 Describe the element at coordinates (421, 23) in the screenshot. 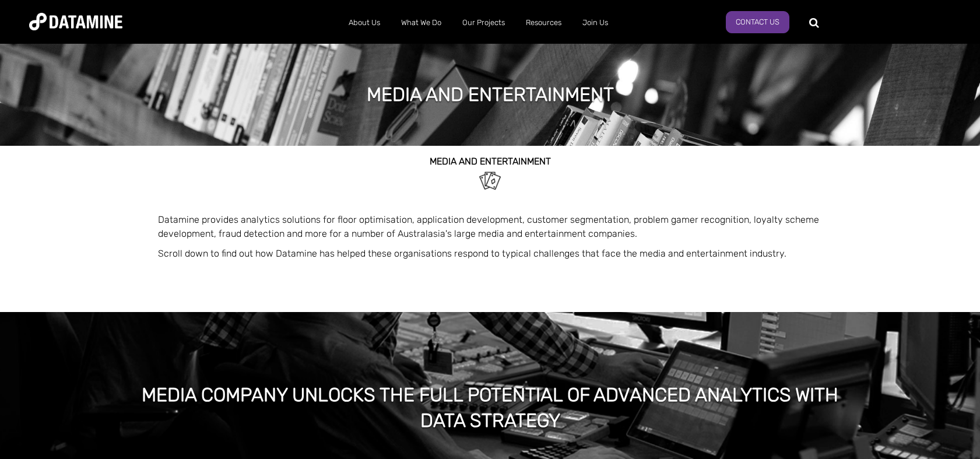

I see `a: What We Do` at that location.